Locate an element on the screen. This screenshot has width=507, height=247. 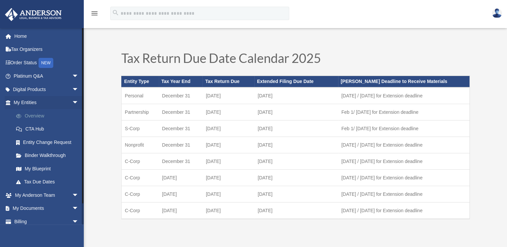
th: Extended Filing Due Date is located at coordinates (296, 82).